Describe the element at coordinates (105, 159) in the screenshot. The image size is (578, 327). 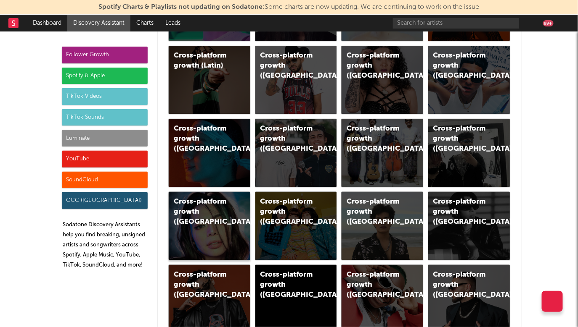
I see `div: YouTube` at that location.